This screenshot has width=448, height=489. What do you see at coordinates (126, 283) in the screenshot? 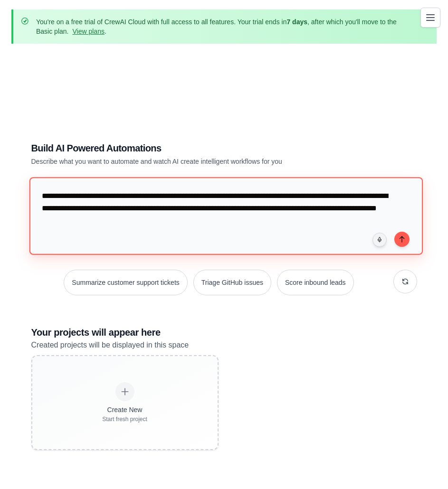
I see `button: Summarize customer support tickets` at bounding box center [126, 283].